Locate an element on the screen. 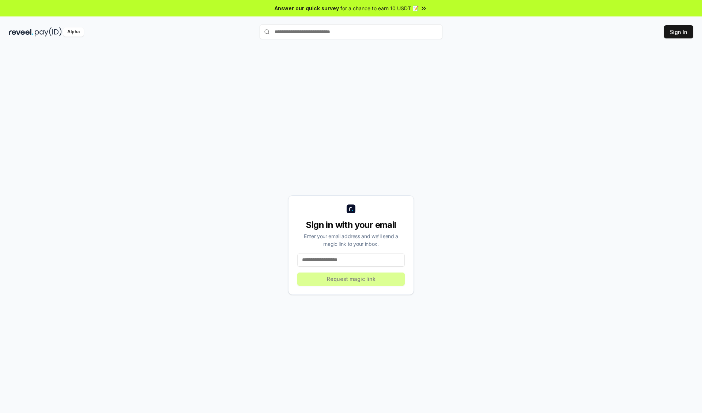 Image resolution: width=702 pixels, height=413 pixels. span: for a chance to earn 10 USDT 📝 is located at coordinates (380, 8).